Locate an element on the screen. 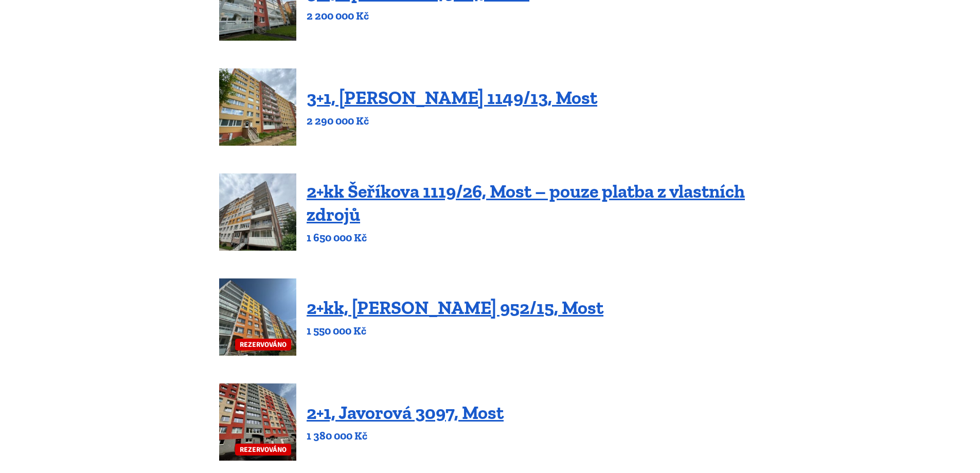 The image size is (980, 473). p: 2 290 000 Kč is located at coordinates (452, 121).